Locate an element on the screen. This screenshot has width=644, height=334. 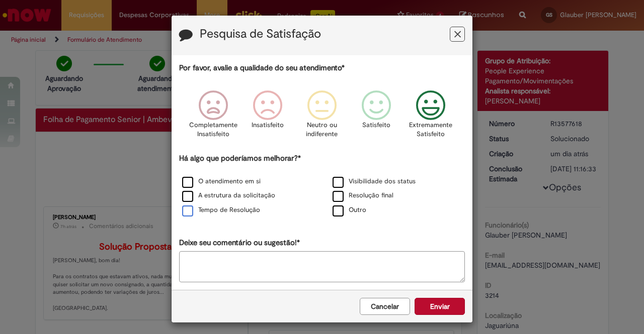
div: Extremamente Satisfeito is located at coordinates (430, 117).